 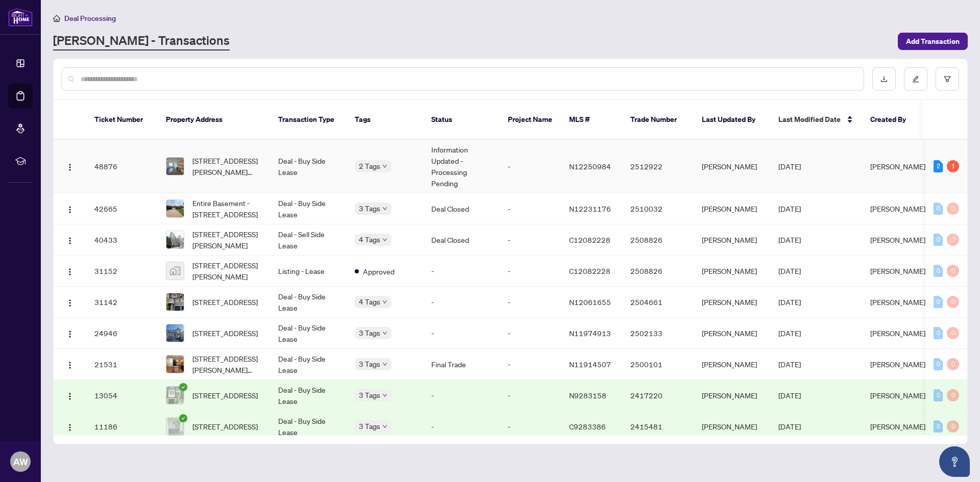 I want to click on td: 2510032, so click(x=658, y=208).